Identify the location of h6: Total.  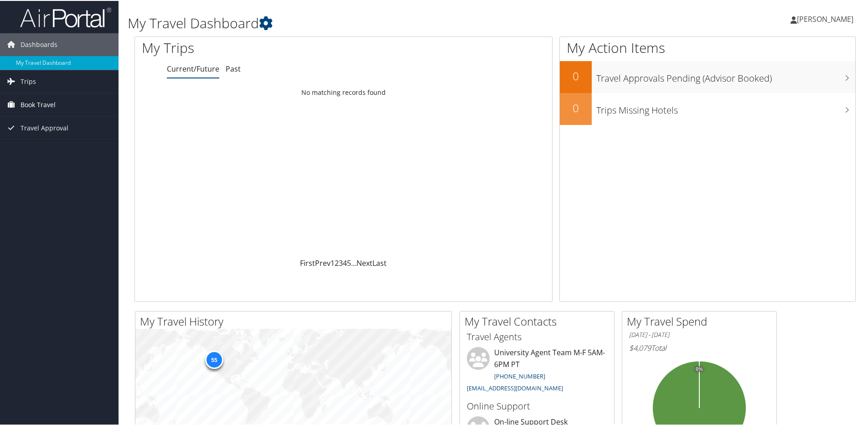
(699, 347).